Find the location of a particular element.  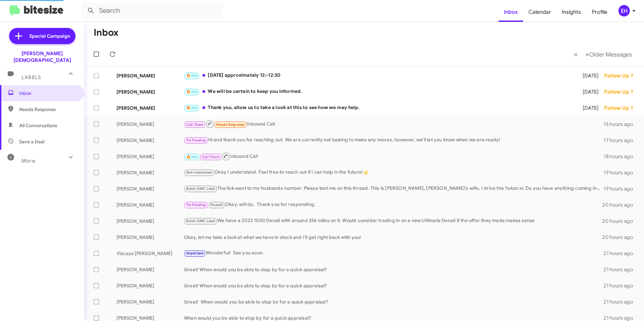

div: Okay I understand. Feel free to reach out if I can help in the future!👍 is located at coordinates (393, 172).